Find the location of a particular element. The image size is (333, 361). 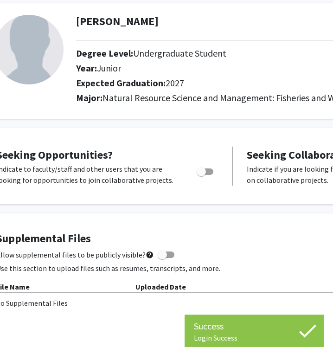

span: Undergraduate Student is located at coordinates (179, 53).